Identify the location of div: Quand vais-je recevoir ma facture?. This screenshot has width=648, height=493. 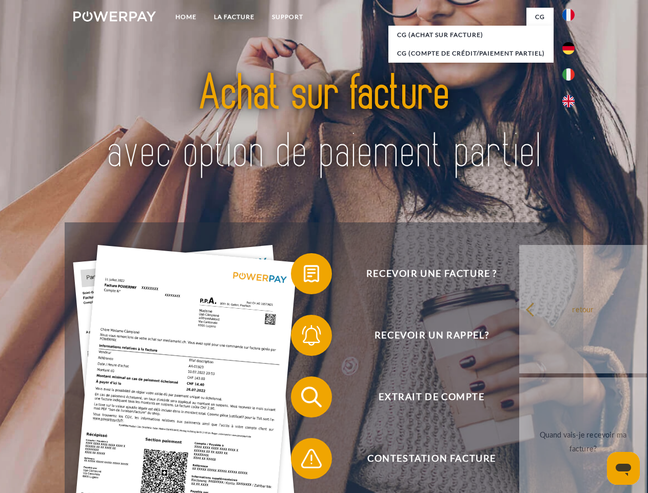
(583, 441).